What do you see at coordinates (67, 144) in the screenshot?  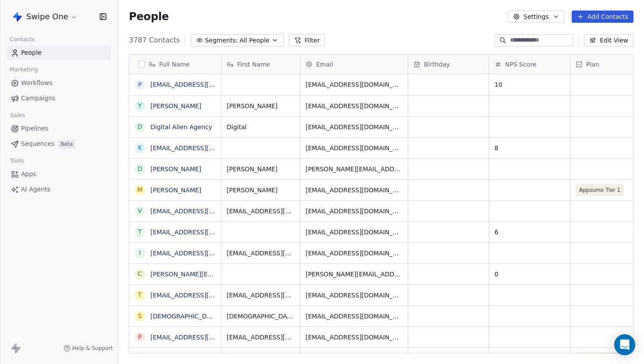 I see `span: Beta` at bounding box center [67, 144].